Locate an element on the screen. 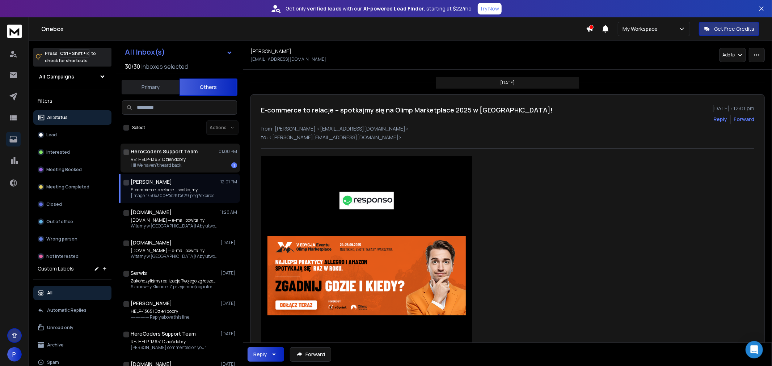 The width and height of the screenshot is (772, 366). img: logo-gr.jpeg is located at coordinates (367, 201).